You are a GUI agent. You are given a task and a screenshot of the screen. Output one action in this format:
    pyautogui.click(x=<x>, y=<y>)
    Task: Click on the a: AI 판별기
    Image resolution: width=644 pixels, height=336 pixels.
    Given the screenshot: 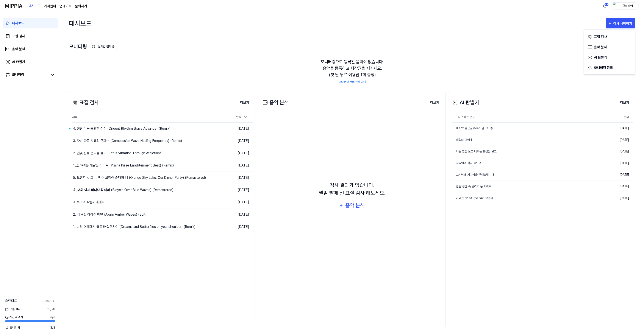 What is the action you would take?
    pyautogui.click(x=30, y=62)
    